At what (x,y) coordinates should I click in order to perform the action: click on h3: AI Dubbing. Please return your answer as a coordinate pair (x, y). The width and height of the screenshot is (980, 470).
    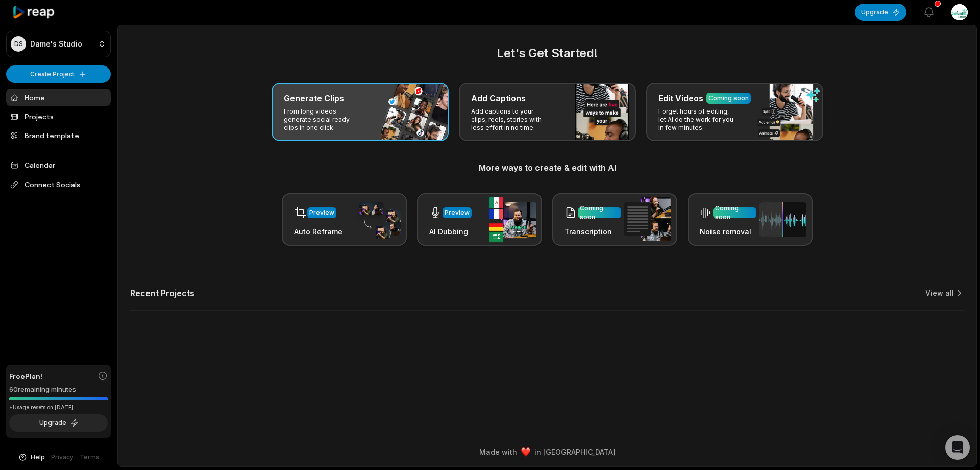
    Looking at the image, I should click on (451, 231).